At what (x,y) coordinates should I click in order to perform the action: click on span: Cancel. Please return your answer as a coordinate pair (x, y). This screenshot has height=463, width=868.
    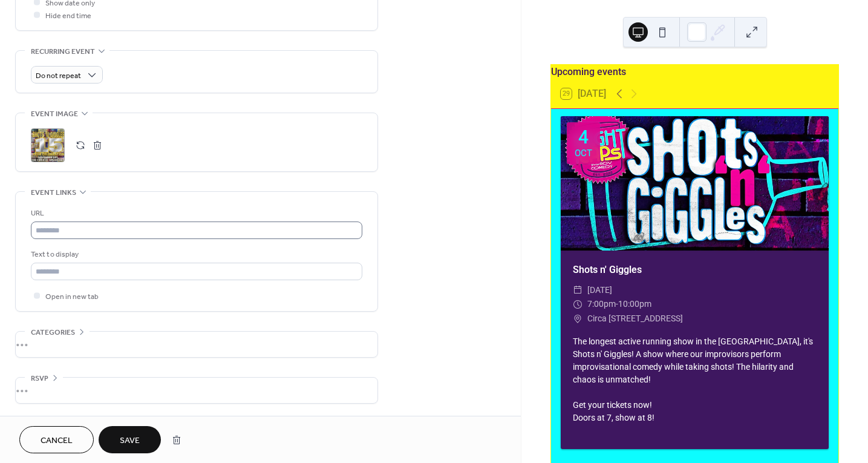
    Looking at the image, I should click on (57, 440).